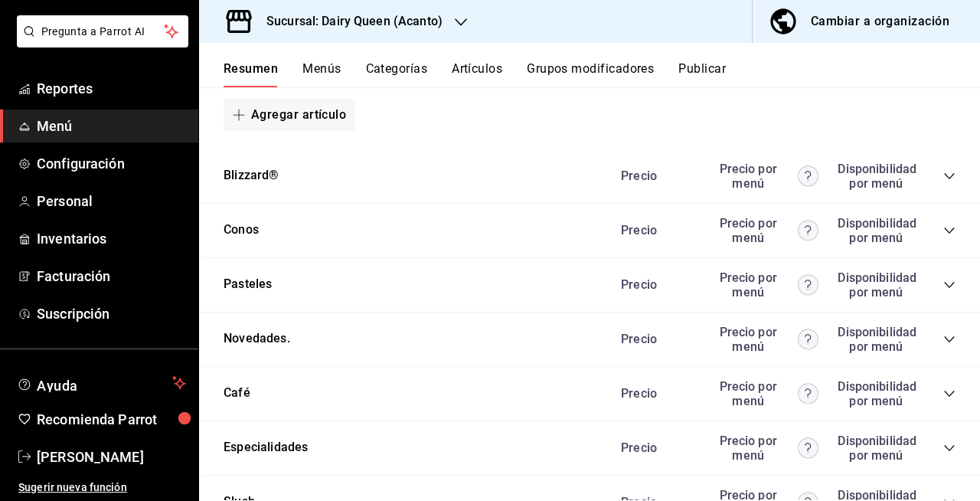 Image resolution: width=980 pixels, height=501 pixels. I want to click on button: Menús, so click(321, 74).